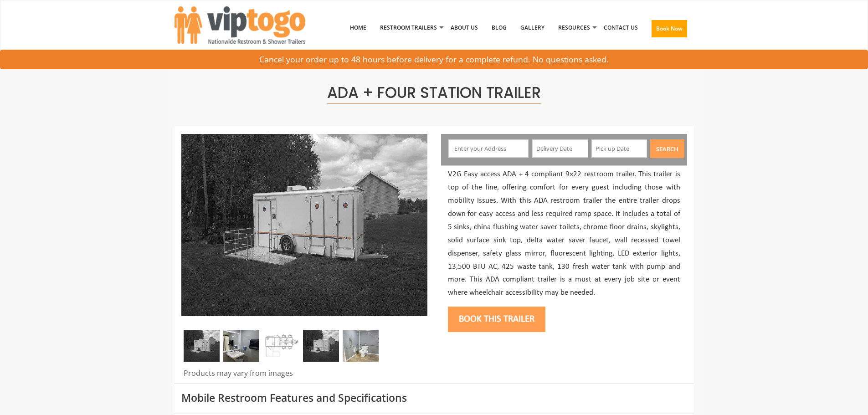  Describe the element at coordinates (669, 30) in the screenshot. I see `a: Book Now` at that location.